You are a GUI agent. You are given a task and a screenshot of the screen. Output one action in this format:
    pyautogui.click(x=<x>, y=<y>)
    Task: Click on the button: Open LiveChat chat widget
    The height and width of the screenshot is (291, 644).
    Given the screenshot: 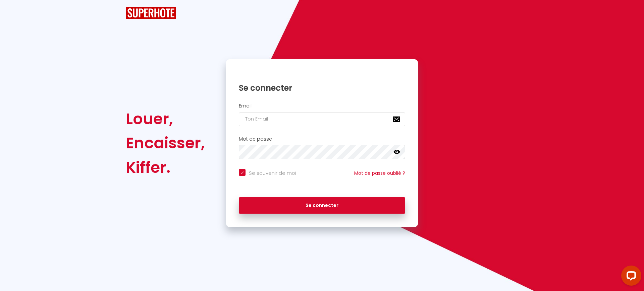 What is the action you would take?
    pyautogui.click(x=16, y=13)
    